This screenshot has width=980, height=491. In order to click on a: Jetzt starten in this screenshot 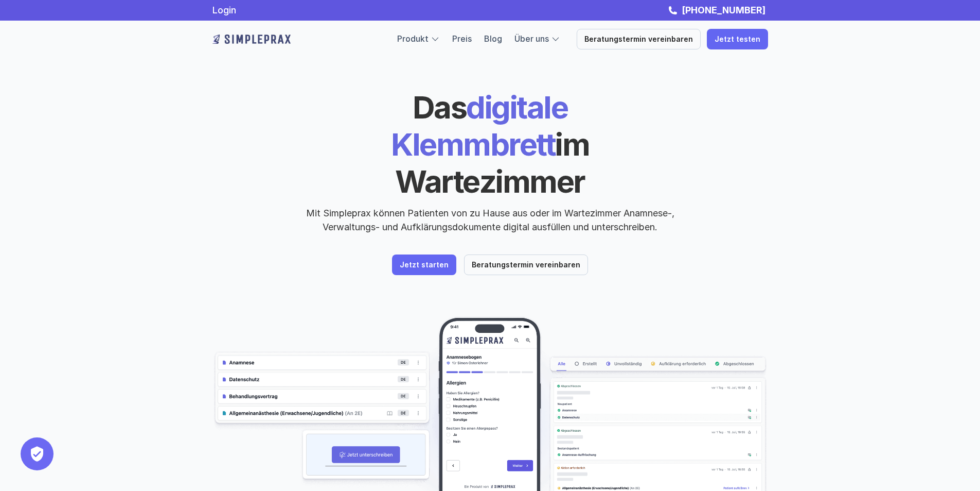, I will do `click(424, 265)`.